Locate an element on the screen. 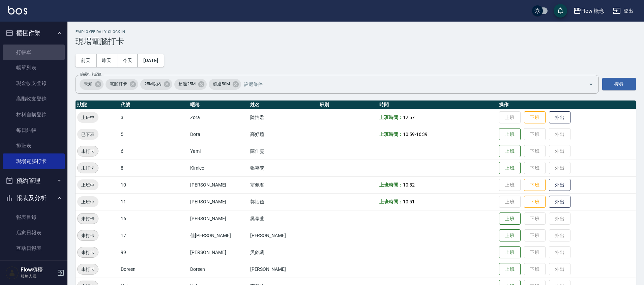 This screenshot has width=644, height=285. td: 17 is located at coordinates (154, 236).